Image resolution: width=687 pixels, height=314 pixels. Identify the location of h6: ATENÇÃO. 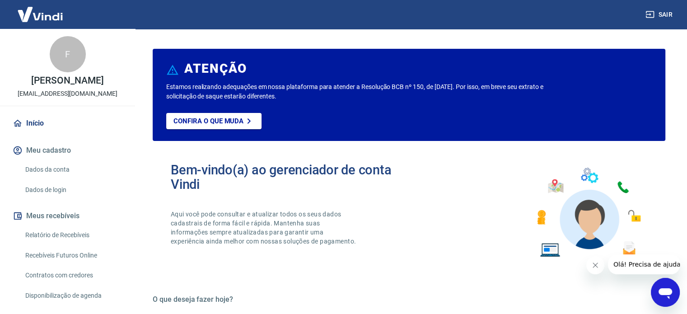
(215, 69).